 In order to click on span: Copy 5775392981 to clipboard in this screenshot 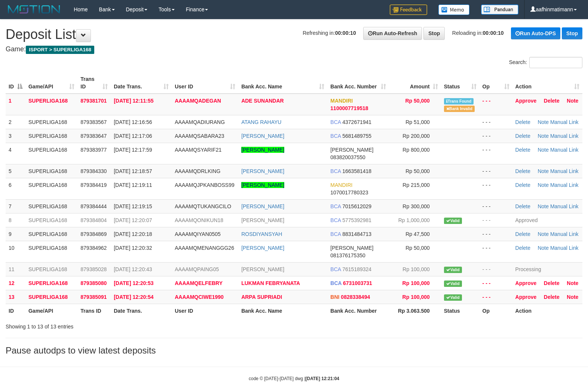, I will do `click(357, 220)`.